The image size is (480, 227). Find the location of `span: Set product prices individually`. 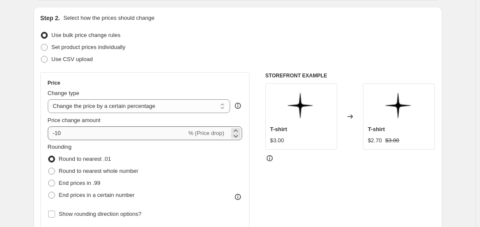

span: Set product prices individually is located at coordinates (89, 47).